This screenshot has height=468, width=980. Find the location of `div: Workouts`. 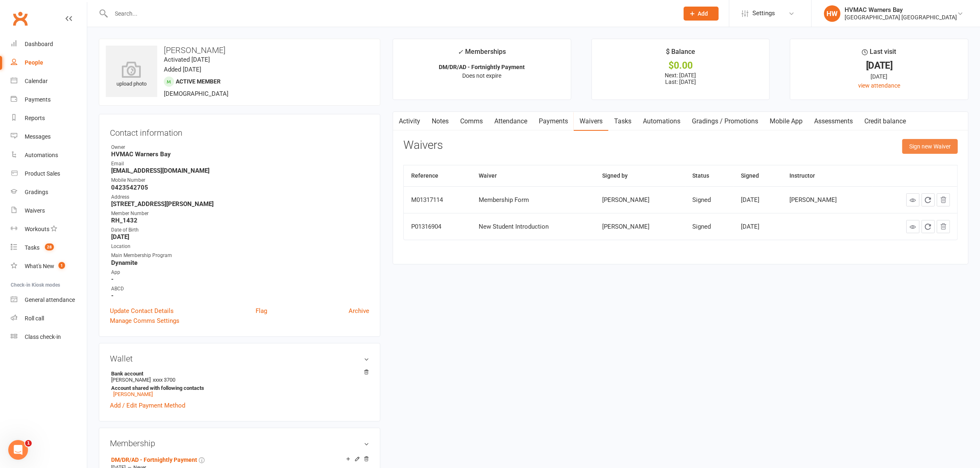

div: Workouts is located at coordinates (37, 230).